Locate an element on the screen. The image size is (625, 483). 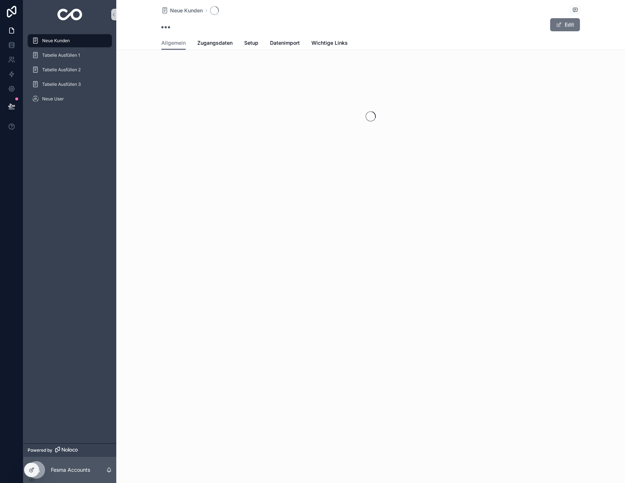
a: Tabelle Ausfüllen 3 is located at coordinates (70, 84).